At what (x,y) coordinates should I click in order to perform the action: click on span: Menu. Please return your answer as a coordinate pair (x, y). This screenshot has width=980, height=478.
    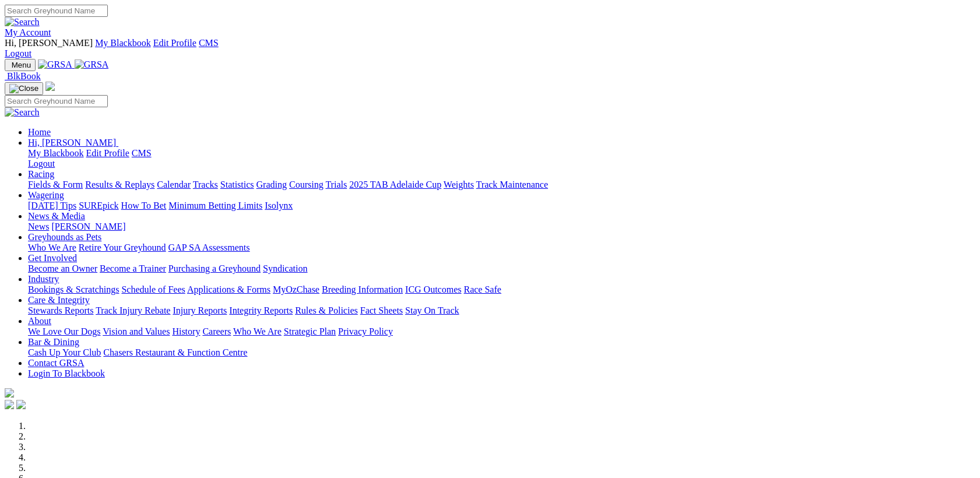
    Looking at the image, I should click on (21, 65).